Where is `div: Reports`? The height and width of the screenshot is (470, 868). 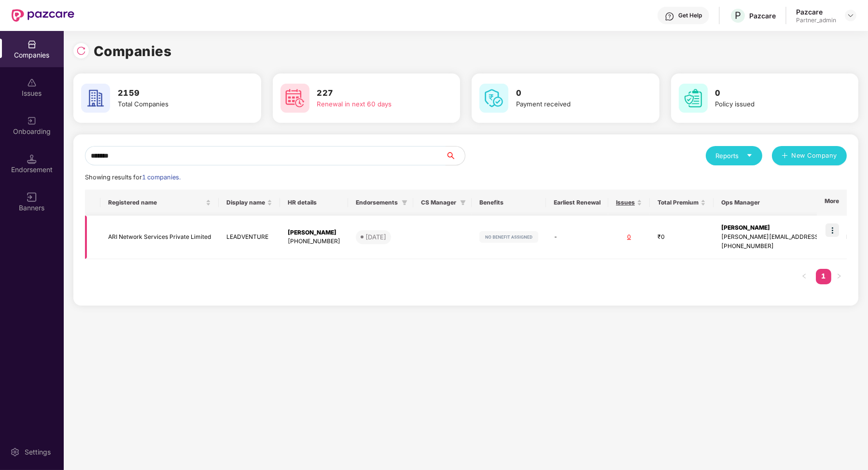
div: Reports is located at coordinates (734, 156).